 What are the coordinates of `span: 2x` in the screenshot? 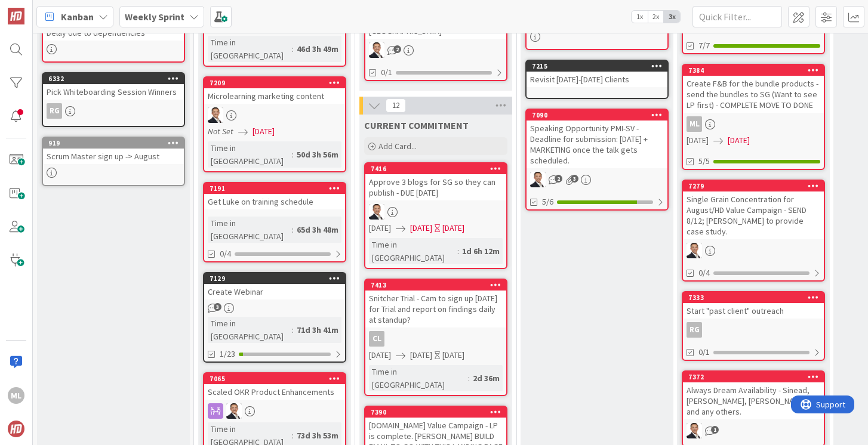 It's located at (656, 17).